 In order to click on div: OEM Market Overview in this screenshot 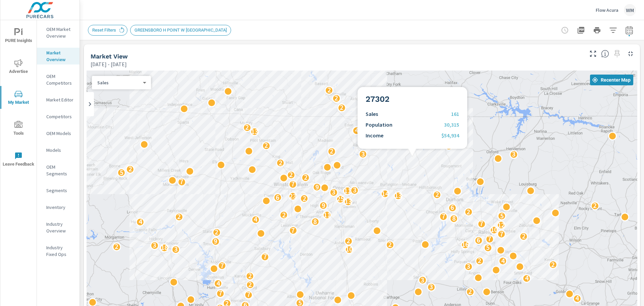, I will do `click(58, 32)`.